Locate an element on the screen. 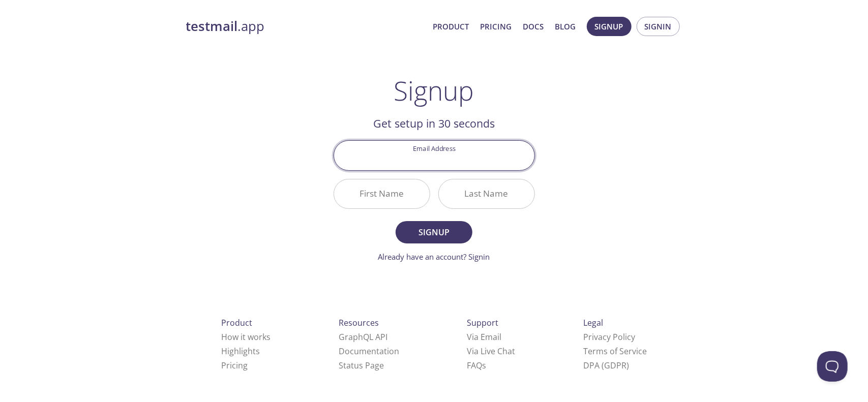  a: Via Live Chat is located at coordinates (490, 351).